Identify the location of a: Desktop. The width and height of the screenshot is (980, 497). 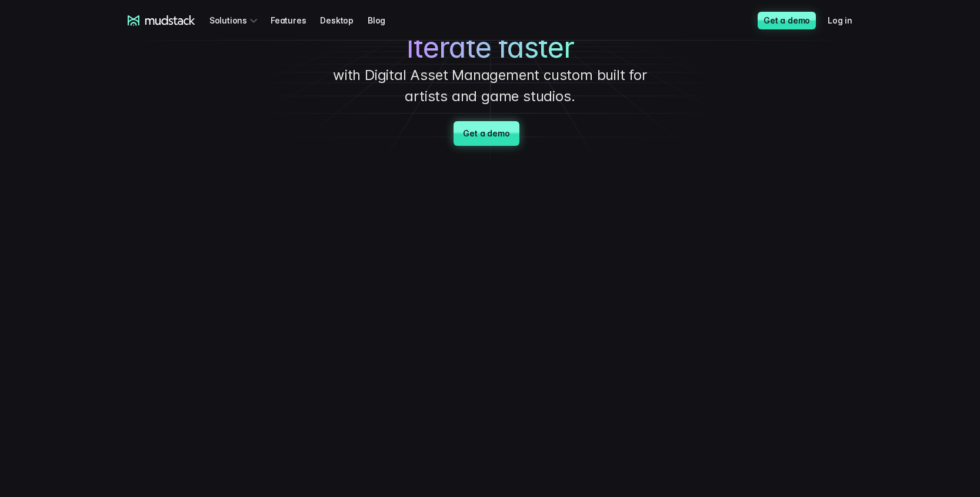
(343, 20).